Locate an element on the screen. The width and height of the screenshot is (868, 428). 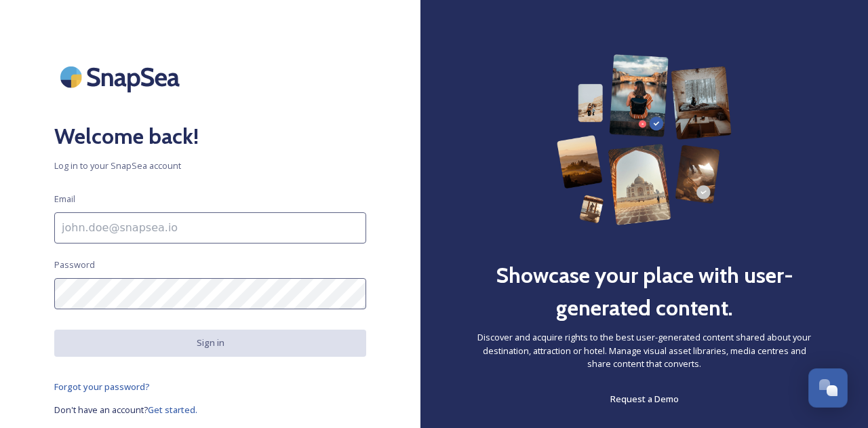
span: Email is located at coordinates (65, 199).